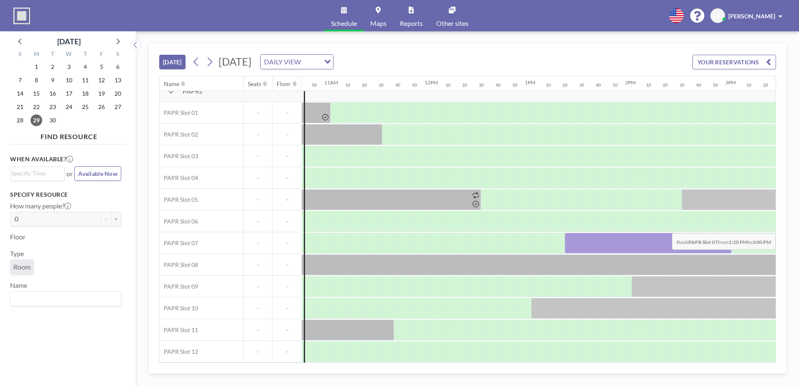  What do you see at coordinates (36, 94) in the screenshot?
I see `span: Monday, September 15, 2025` at bounding box center [36, 94].